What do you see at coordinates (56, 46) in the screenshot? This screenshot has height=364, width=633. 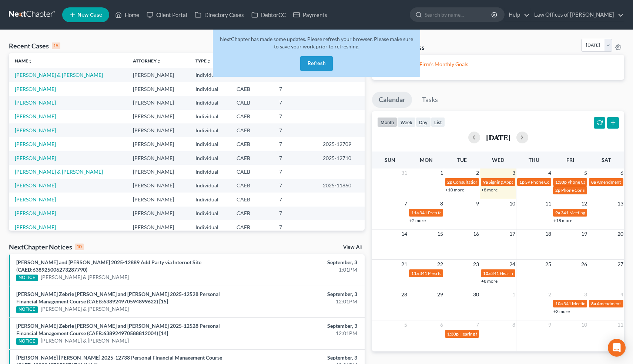 I see `div: 15` at bounding box center [56, 46].